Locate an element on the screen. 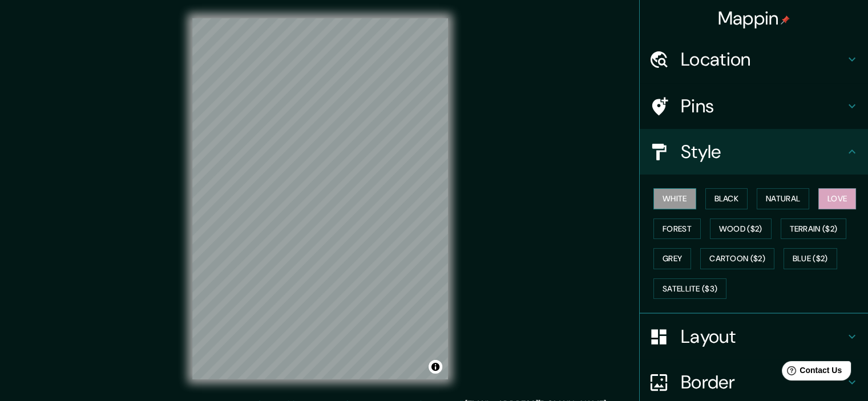 This screenshot has width=868, height=401. button: Black is located at coordinates (727, 199).